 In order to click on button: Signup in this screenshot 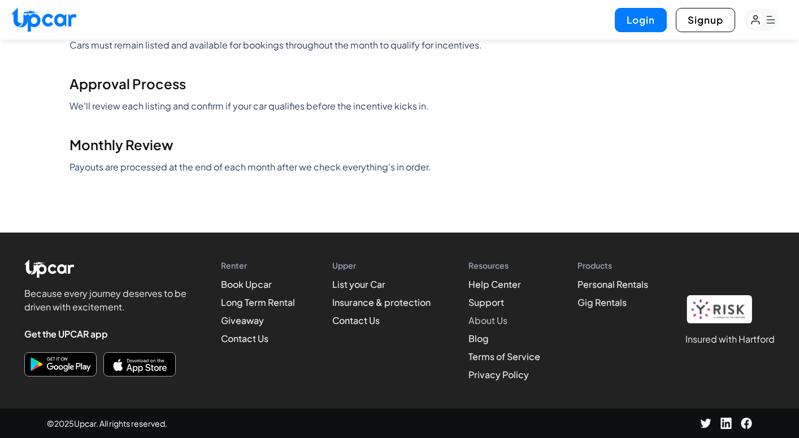, I will do `click(705, 20)`.